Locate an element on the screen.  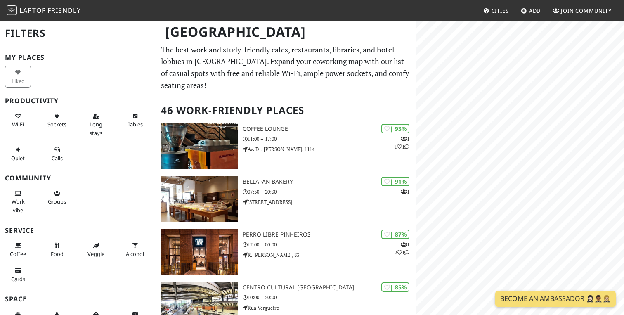
button: Veggie is located at coordinates (96, 249).